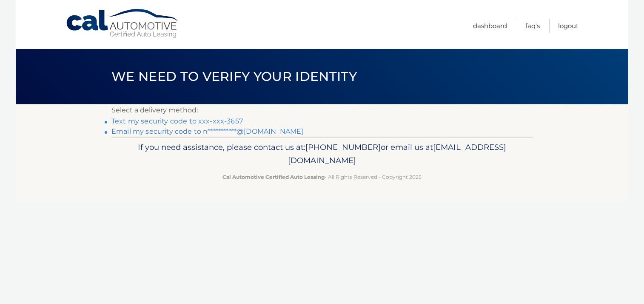 Image resolution: width=644 pixels, height=304 pixels. I want to click on p: - All Rights Reserved - Copyright 2025, so click(322, 176).